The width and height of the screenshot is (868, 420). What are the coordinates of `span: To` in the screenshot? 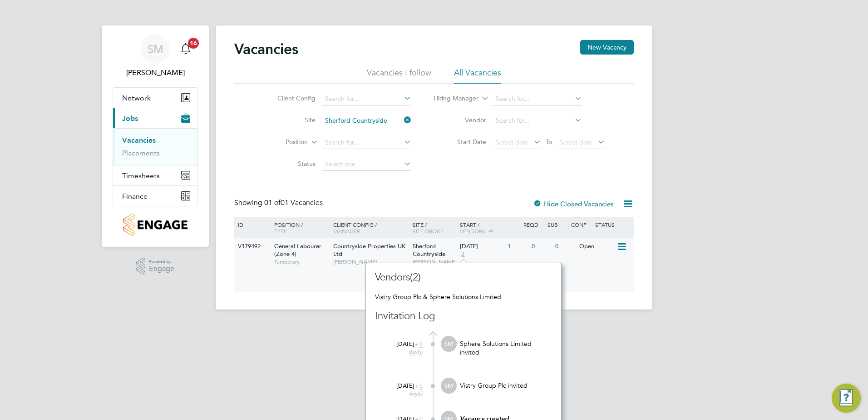 It's located at (549, 142).